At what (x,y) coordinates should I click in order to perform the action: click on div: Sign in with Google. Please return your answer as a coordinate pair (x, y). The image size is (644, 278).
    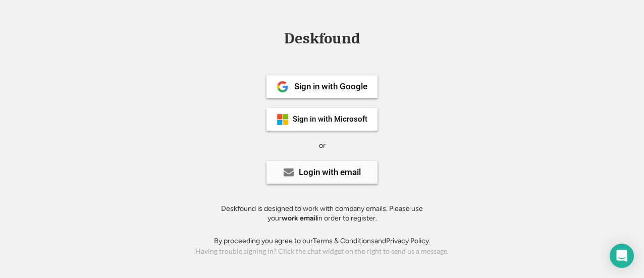
    Looking at the image, I should click on (331, 86).